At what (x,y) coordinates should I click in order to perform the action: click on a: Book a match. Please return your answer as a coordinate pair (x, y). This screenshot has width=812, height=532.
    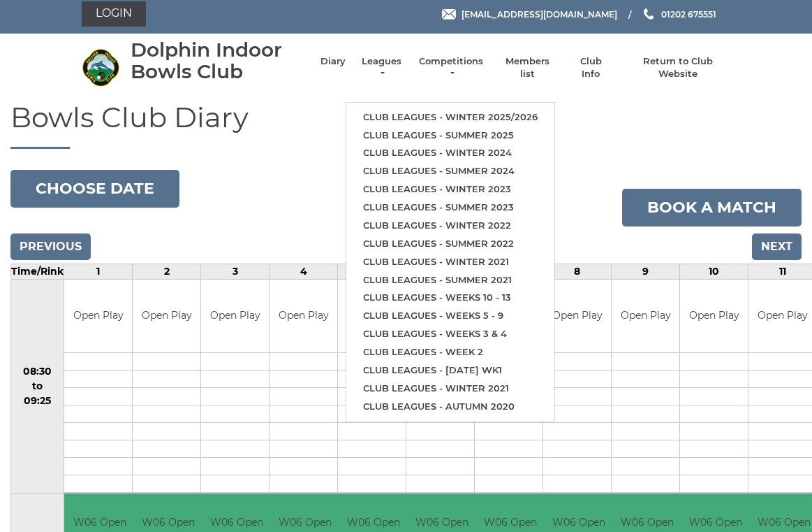
    Looking at the image, I should click on (712, 208).